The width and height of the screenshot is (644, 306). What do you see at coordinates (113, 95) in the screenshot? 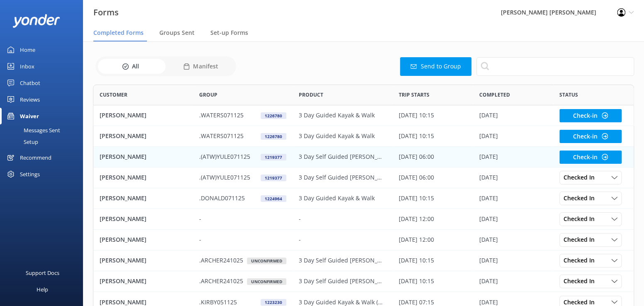
I see `span: Customer` at bounding box center [113, 95].